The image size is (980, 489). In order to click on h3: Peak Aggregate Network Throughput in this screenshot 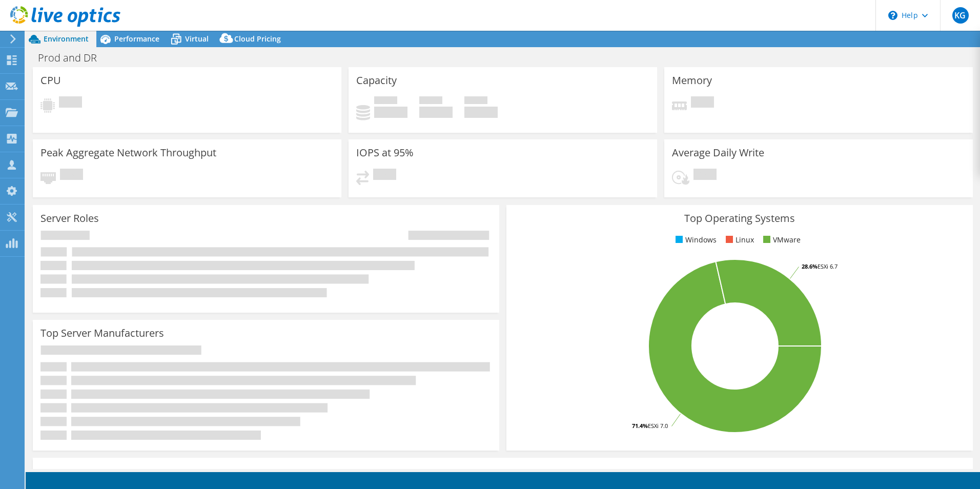, I will do `click(128, 153)`.